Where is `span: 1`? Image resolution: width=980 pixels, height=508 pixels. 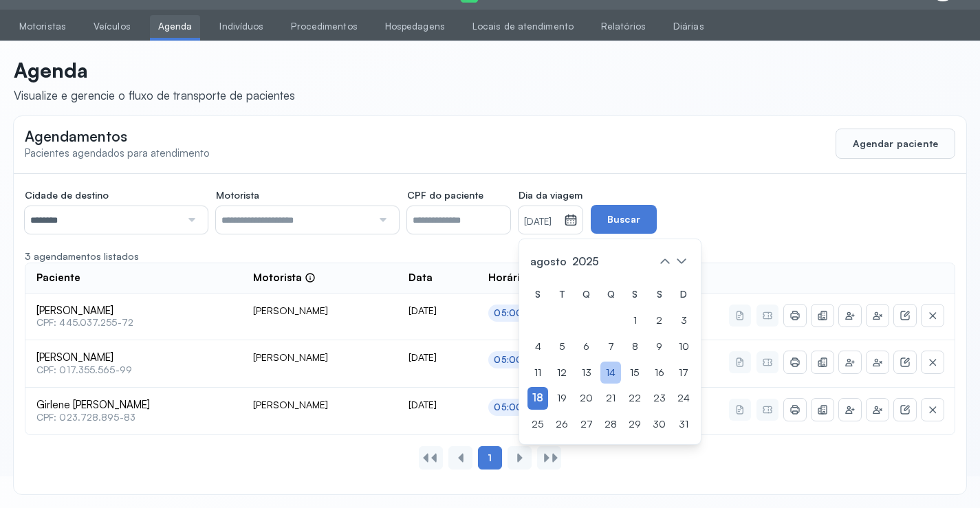 span: 1 is located at coordinates (490, 458).